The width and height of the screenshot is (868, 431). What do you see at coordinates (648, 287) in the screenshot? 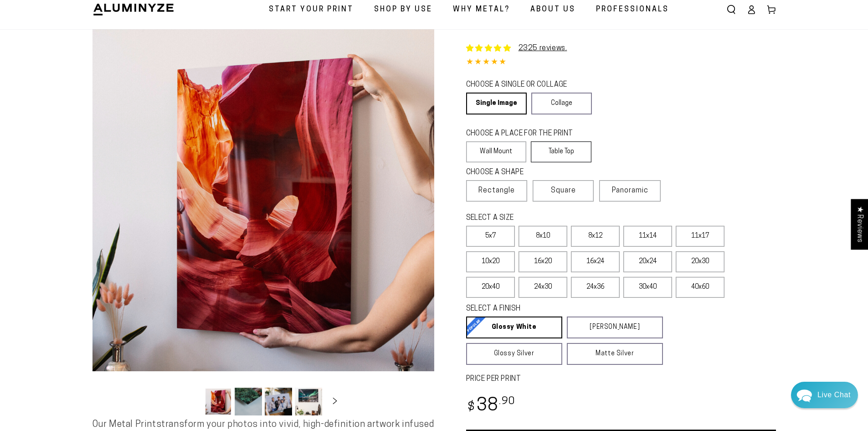
I see `label: 30x40` at bounding box center [648, 287].